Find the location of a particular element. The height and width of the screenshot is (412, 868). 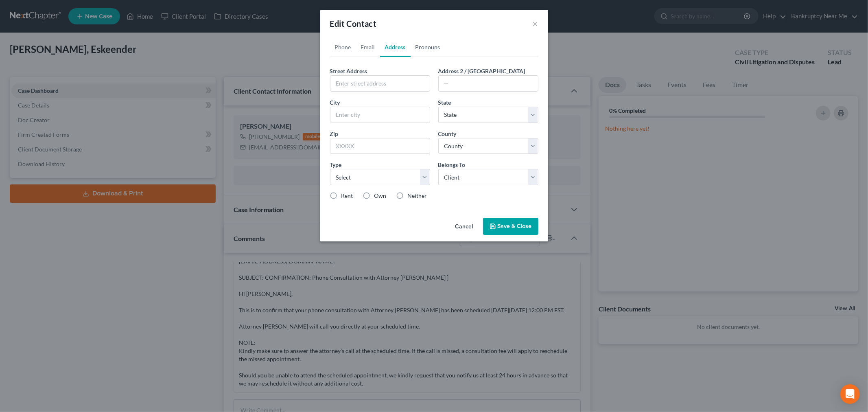

label: Neither is located at coordinates (417, 196).